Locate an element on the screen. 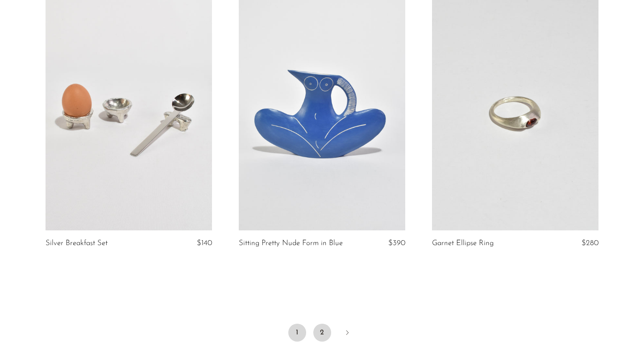 The image size is (644, 342). a: Silver Breakfast Set is located at coordinates (77, 243).